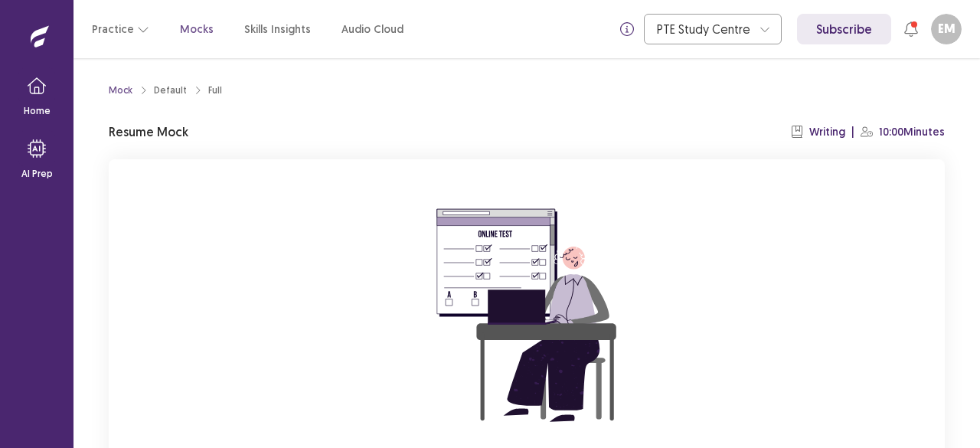  I want to click on div: Default, so click(170, 90).